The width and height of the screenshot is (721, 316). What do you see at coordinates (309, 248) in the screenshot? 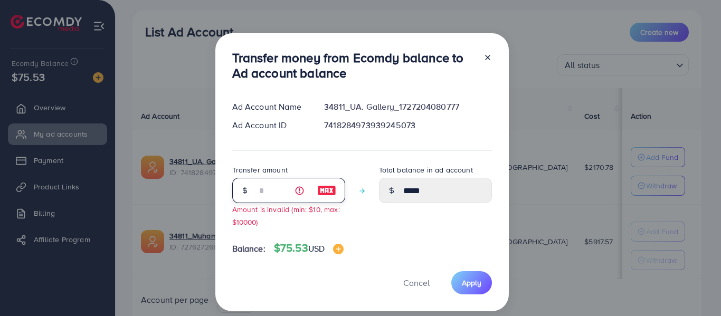
I see `h4: $75.53` at bounding box center [309, 248].